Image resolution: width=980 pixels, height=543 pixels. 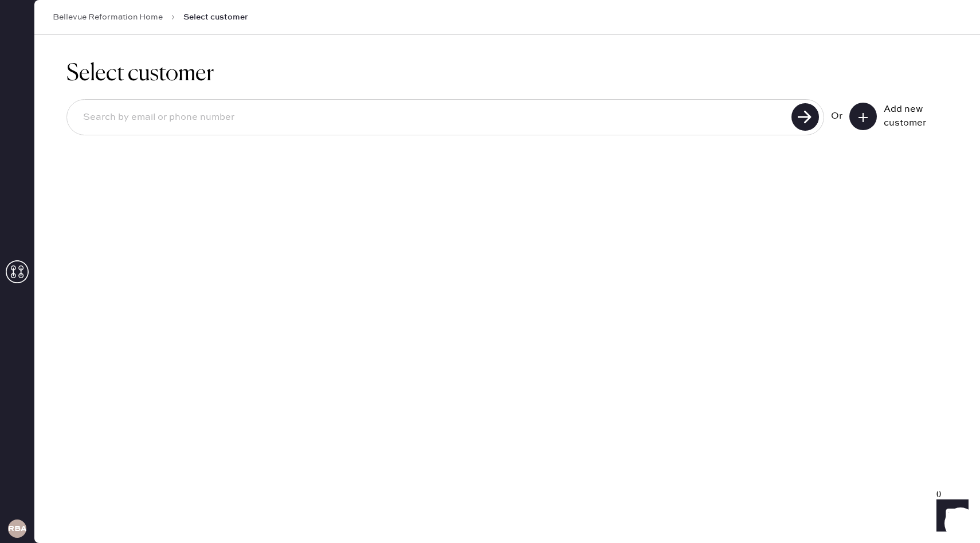 What do you see at coordinates (108, 17) in the screenshot?
I see `a: Bellevue Reformation Home` at bounding box center [108, 17].